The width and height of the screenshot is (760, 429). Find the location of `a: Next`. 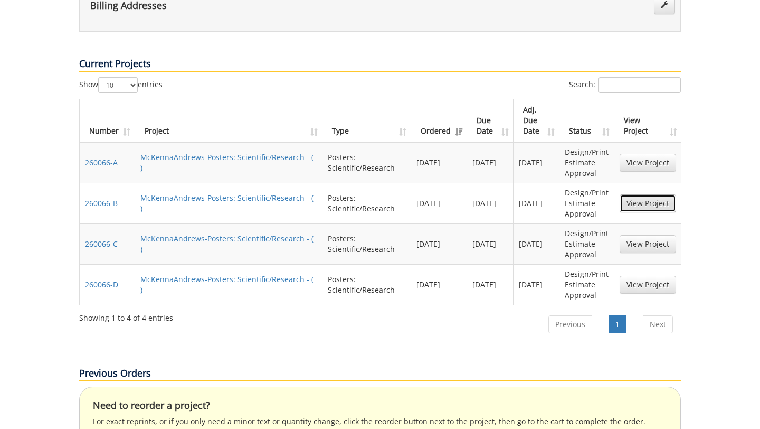

a: Next is located at coordinates (658, 324).